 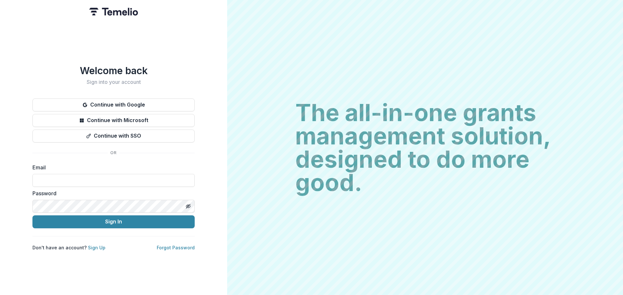 What do you see at coordinates (112, 194) in the screenshot?
I see `label: Password` at bounding box center [112, 194].